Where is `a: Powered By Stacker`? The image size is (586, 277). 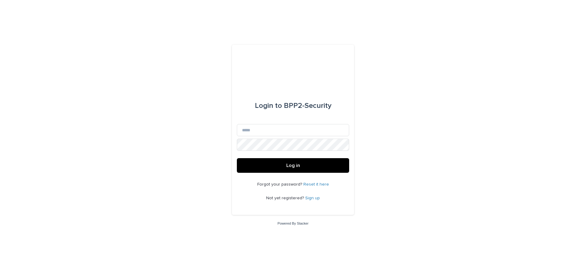 a: Powered By Stacker is located at coordinates (293, 224).